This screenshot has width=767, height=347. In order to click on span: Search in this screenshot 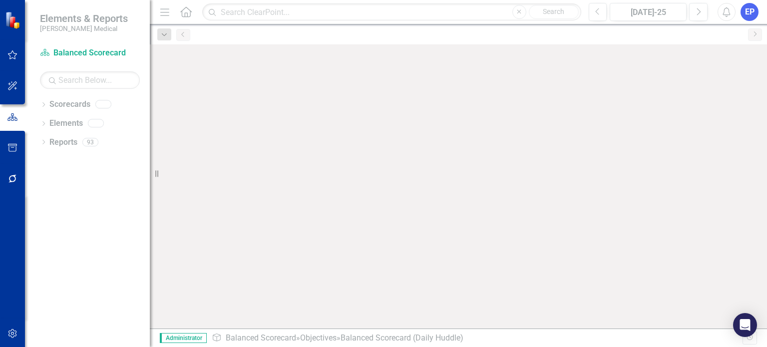, I will do `click(553, 11)`.